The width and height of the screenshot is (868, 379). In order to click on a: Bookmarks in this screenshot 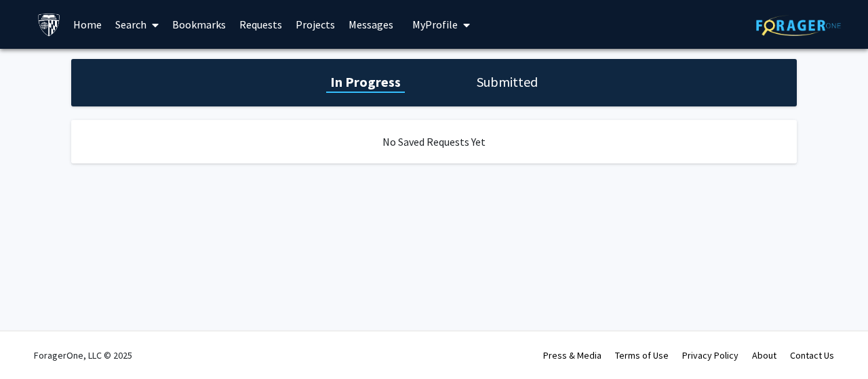, I will do `click(199, 24)`.